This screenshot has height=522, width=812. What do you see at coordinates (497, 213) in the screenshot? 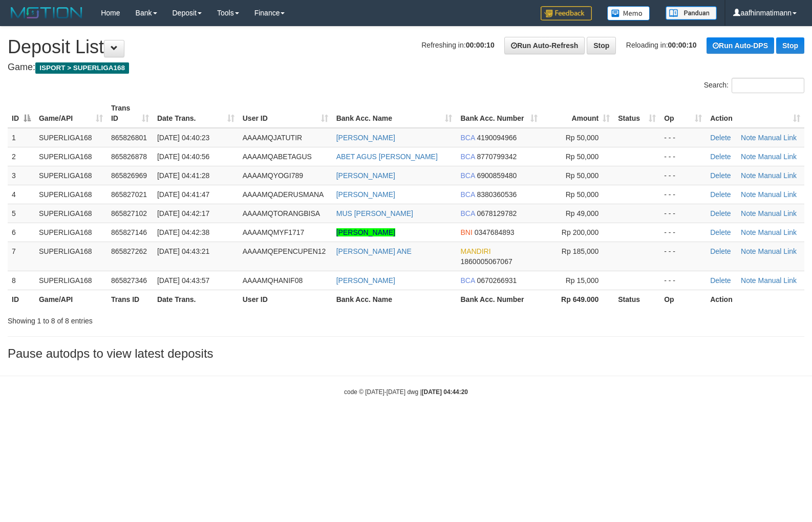
I see `span: Copy 0678129782 to clipboard` at bounding box center [497, 213].